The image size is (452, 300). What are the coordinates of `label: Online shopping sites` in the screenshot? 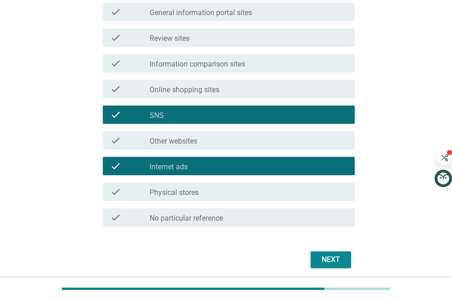 It's located at (184, 90).